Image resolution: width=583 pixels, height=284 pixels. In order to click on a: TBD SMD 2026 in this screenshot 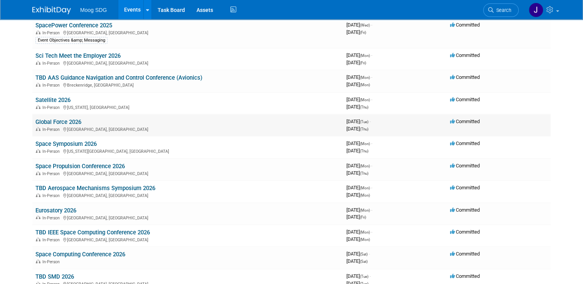, I will do `click(55, 277)`.